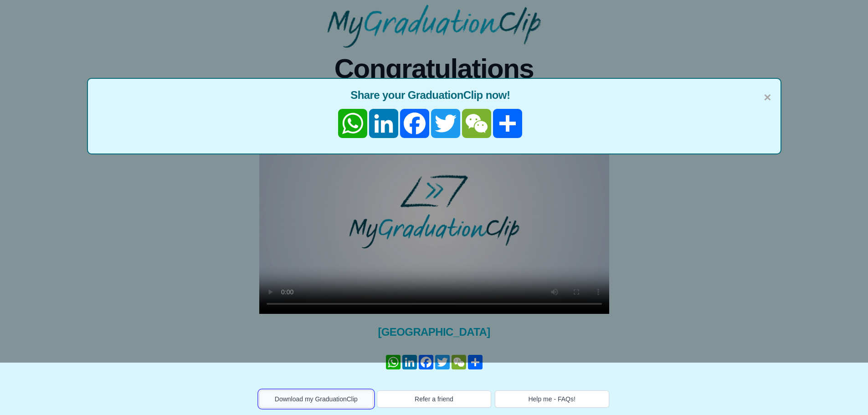 This screenshot has width=868, height=415. I want to click on a: Facebook, so click(414, 124).